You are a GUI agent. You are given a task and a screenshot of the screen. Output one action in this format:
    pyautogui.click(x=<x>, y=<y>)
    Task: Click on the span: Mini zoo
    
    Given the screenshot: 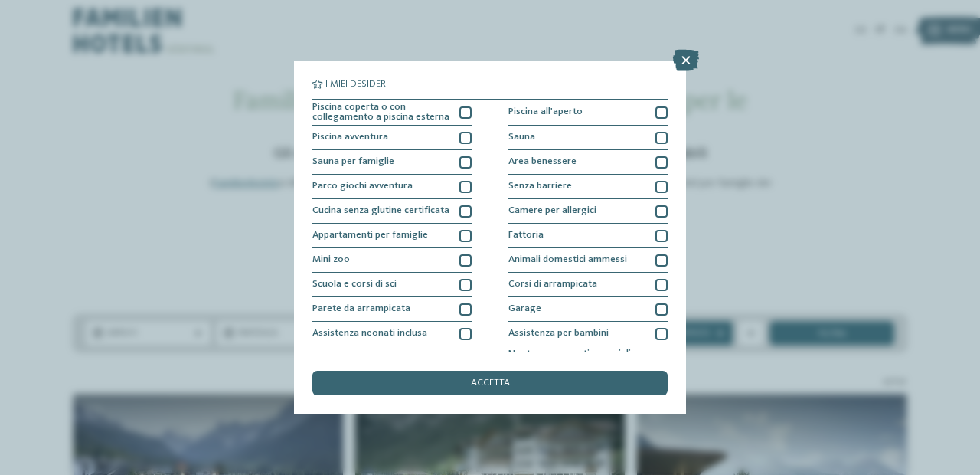 What is the action you would take?
    pyautogui.click(x=331, y=260)
    